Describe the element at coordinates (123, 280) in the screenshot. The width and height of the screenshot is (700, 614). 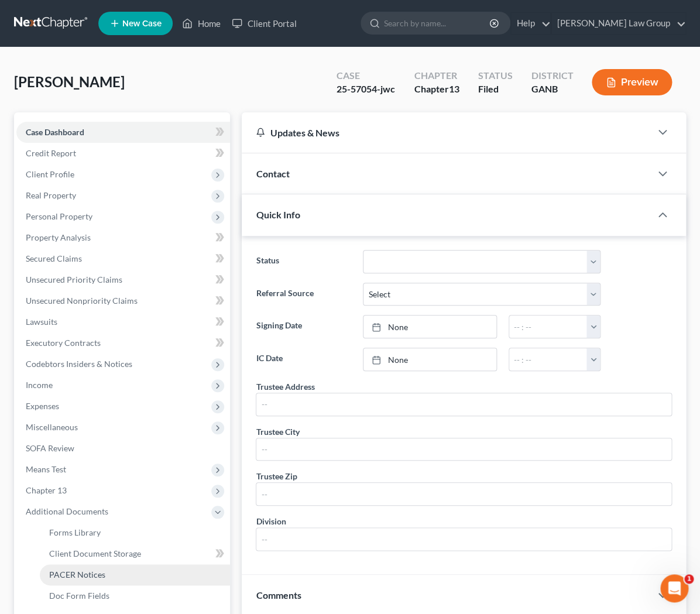
I see `a: Unsecured Priority Claims` at that location.